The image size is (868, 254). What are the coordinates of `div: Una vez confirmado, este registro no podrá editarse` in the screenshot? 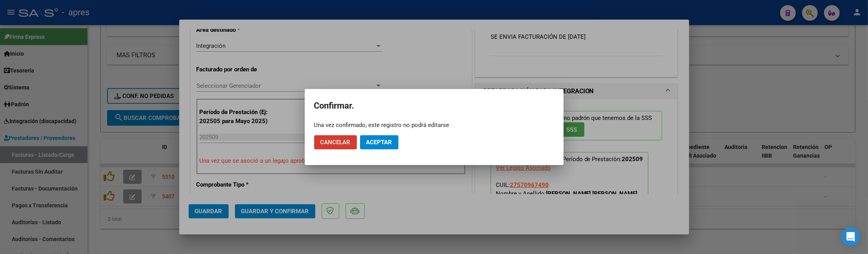 It's located at (434, 125).